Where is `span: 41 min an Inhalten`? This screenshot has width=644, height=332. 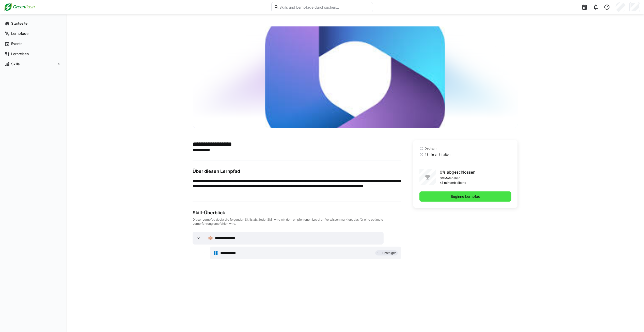 span: 41 min an Inhalten is located at coordinates (438, 154).